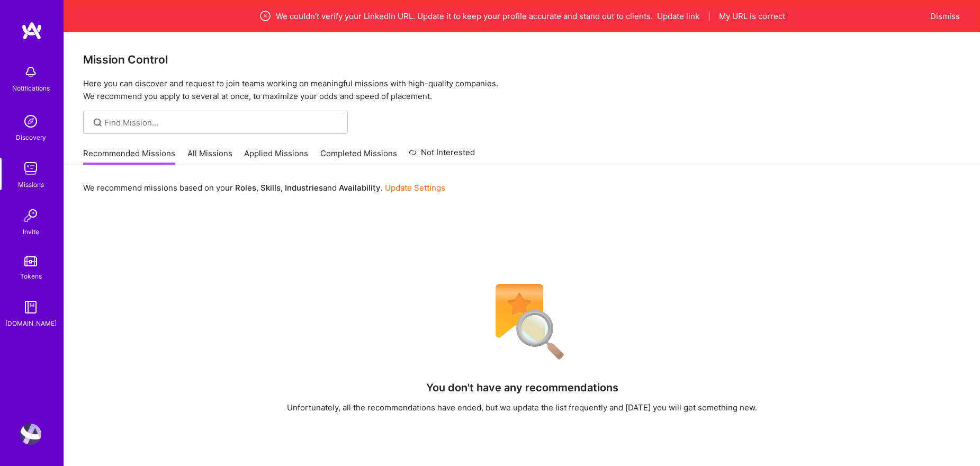  Describe the element at coordinates (31, 232) in the screenshot. I see `div: Invite` at that location.